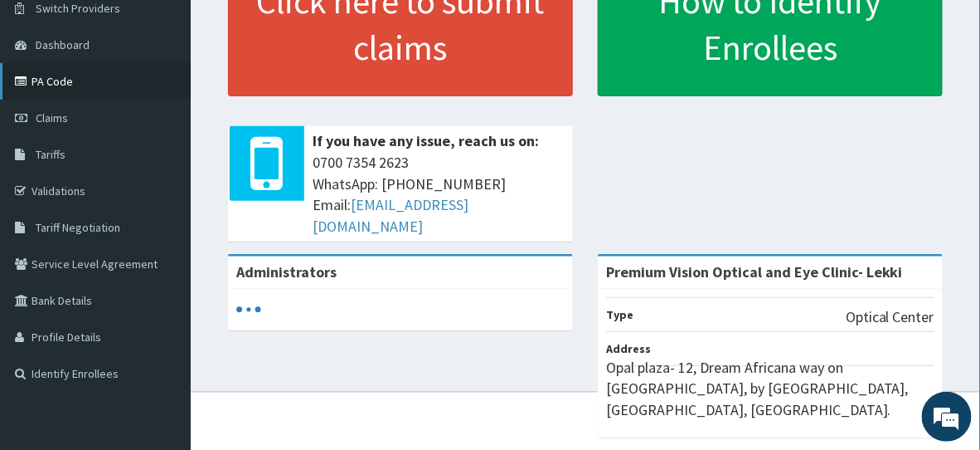 The image size is (980, 450). I want to click on span: Switch Providers, so click(78, 9).